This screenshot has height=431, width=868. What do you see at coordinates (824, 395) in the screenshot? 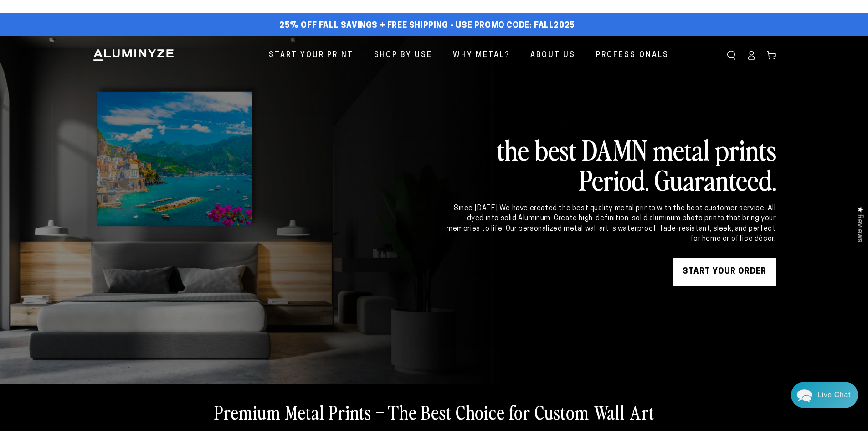
I see `div: Chat widget toggle` at bounding box center [824, 395].